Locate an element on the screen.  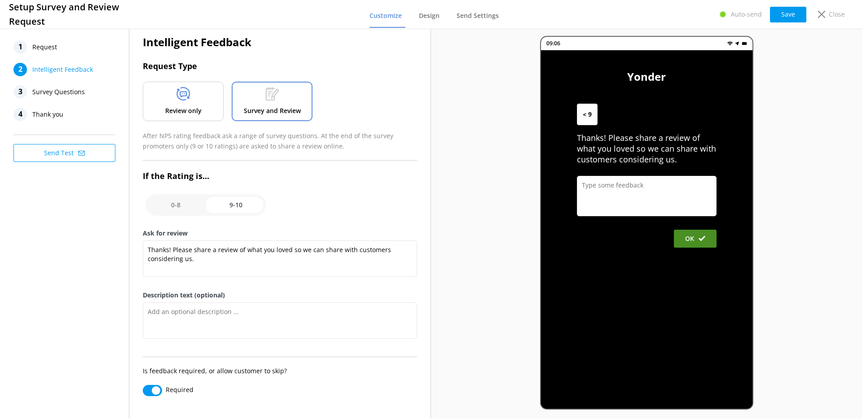
label: Required is located at coordinates (180, 390).